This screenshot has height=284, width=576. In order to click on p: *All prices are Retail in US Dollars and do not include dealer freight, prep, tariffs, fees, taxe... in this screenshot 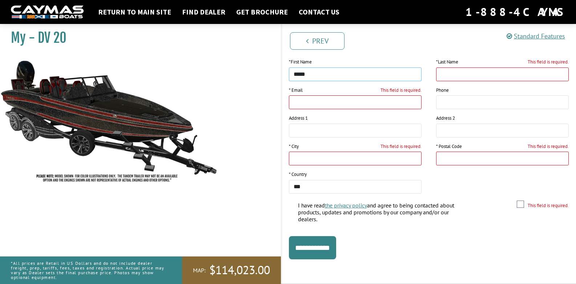, I will do `click(88, 271)`.